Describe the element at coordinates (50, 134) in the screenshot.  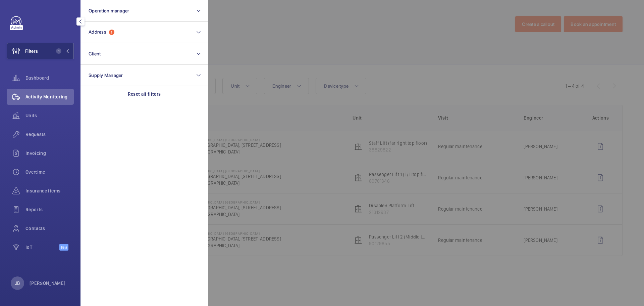
I see `span: Requests` at that location.